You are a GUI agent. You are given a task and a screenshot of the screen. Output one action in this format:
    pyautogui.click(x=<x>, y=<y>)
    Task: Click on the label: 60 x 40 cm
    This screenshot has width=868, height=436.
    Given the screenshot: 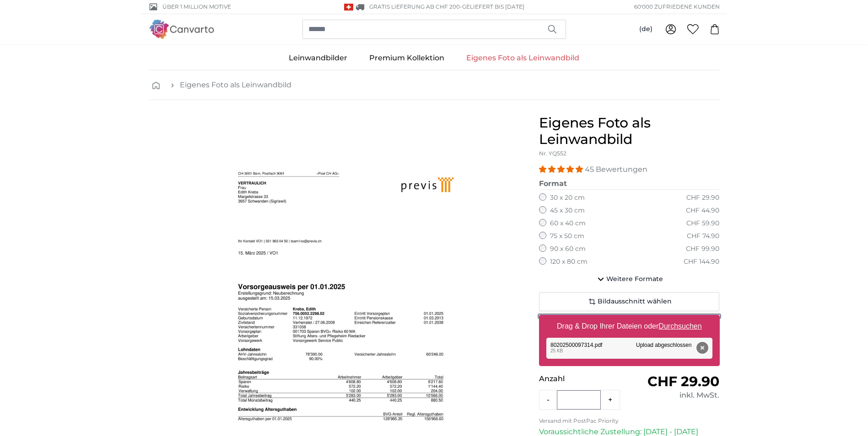 What is the action you would take?
    pyautogui.click(x=568, y=223)
    